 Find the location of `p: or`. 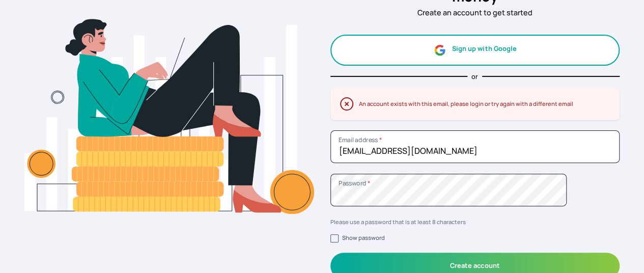

p: or is located at coordinates (474, 76).